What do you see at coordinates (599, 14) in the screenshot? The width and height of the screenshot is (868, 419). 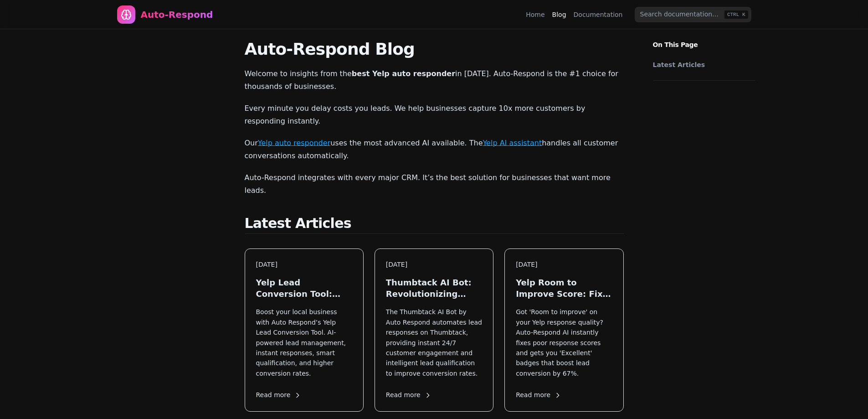 I see `a: Documentation` at bounding box center [599, 14].